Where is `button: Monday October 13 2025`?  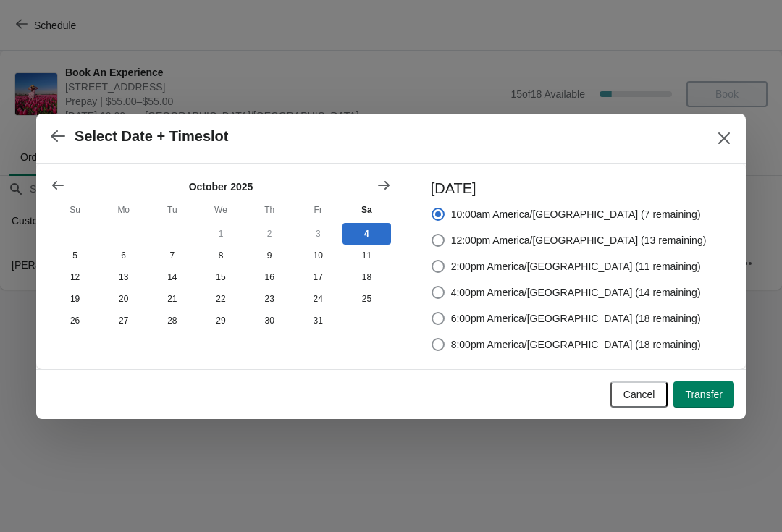
button: Monday October 13 2025 is located at coordinates (123, 277).